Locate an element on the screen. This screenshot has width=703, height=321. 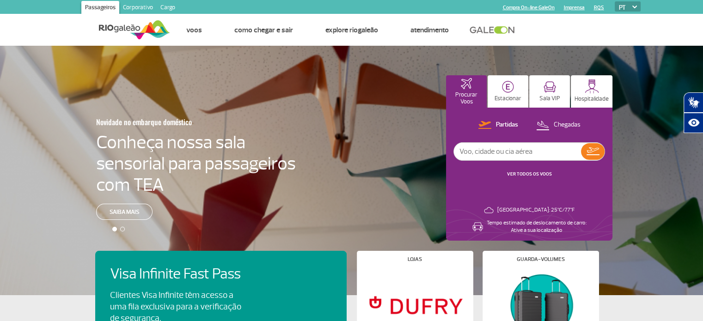
img: airplaneHomeActive.svg is located at coordinates (466, 84).